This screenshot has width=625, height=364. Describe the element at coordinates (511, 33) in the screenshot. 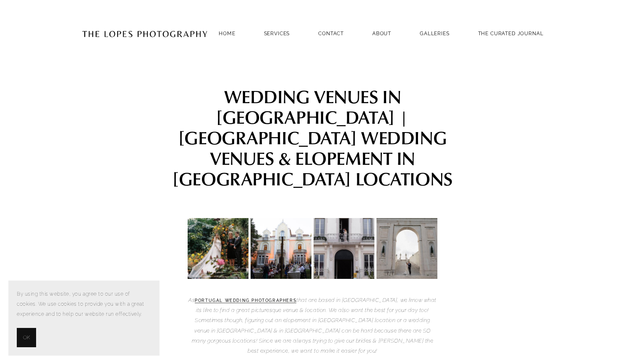

I see `a: THE CURATED JOURNAL` at that location.